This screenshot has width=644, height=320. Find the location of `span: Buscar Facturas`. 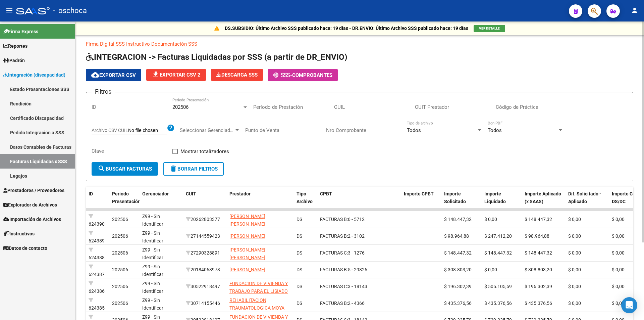

span: Buscar Facturas is located at coordinates (125, 169).